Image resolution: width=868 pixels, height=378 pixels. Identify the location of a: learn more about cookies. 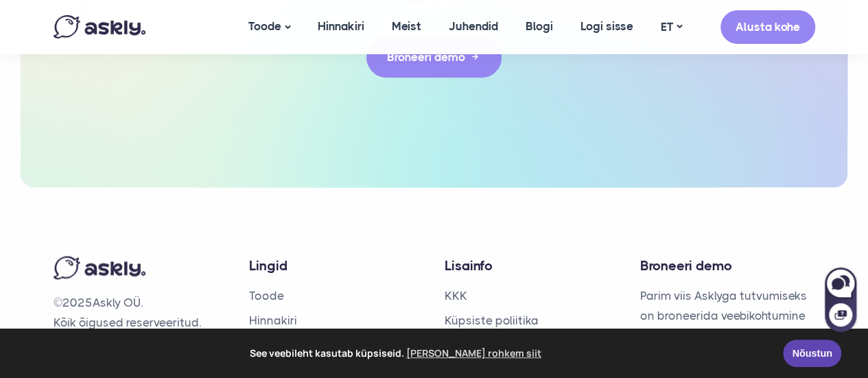
(473, 353).